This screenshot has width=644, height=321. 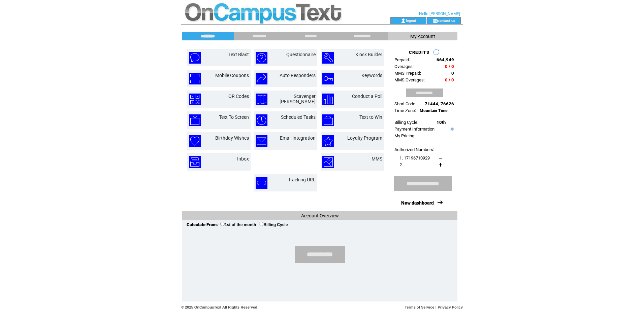 I want to click on img: auto-responders.png, so click(x=261, y=78).